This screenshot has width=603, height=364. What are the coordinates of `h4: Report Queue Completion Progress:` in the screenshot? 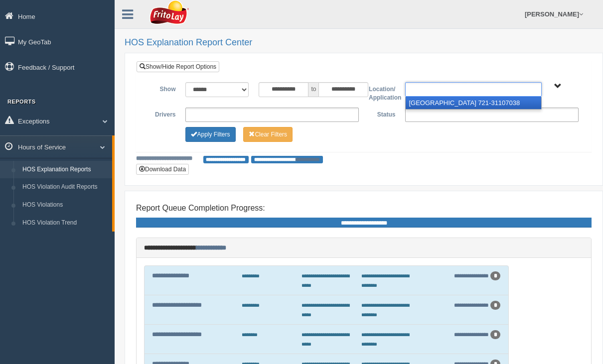 It's located at (363, 208).